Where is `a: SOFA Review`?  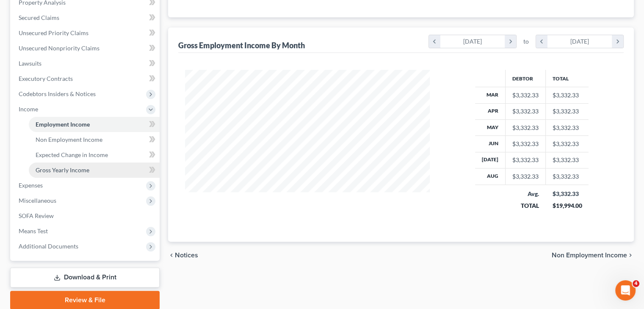
a: SOFA Review is located at coordinates (85, 216).